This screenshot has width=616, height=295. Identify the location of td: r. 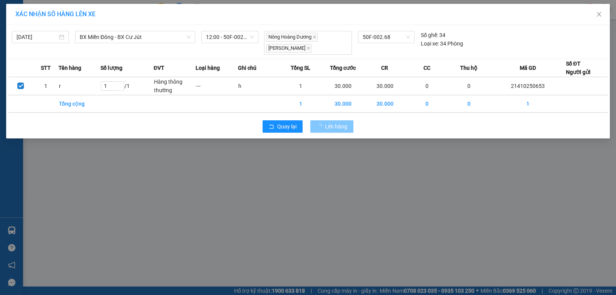
(79, 86).